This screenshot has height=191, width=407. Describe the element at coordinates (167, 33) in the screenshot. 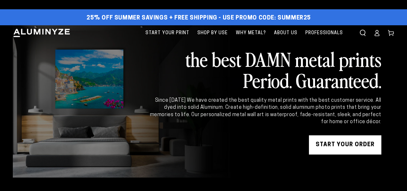

I see `a: Start Your Print` at that location.